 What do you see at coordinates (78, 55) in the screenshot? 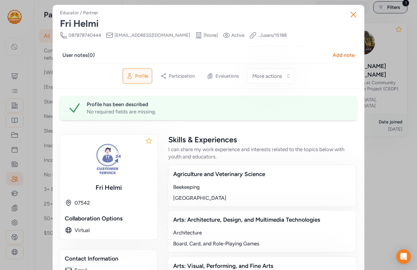
I see `div: User notes ( 0 )` at bounding box center [78, 55].